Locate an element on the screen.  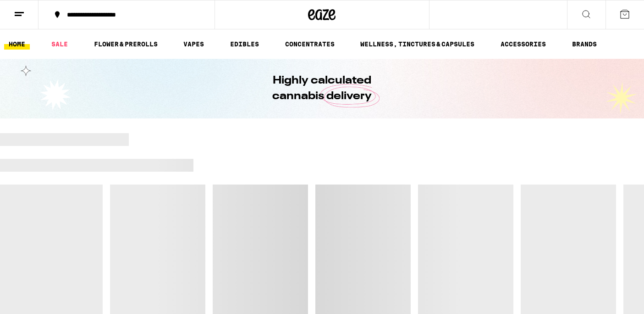
a: VAPES is located at coordinates (193, 44).